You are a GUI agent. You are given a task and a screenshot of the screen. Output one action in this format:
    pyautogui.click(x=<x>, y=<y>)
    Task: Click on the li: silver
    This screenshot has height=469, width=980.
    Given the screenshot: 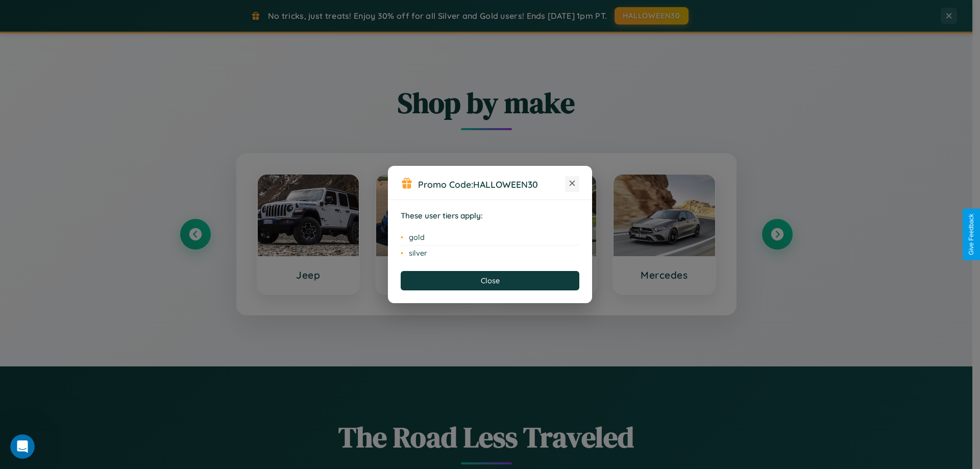 What is the action you would take?
    pyautogui.click(x=490, y=253)
    